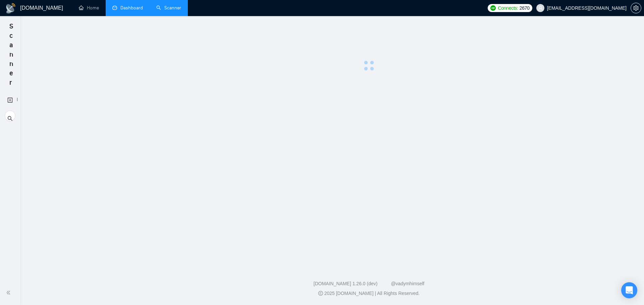 The width and height of the screenshot is (644, 305). What do you see at coordinates (10, 117) in the screenshot?
I see `li: My Scanners` at bounding box center [10, 117].